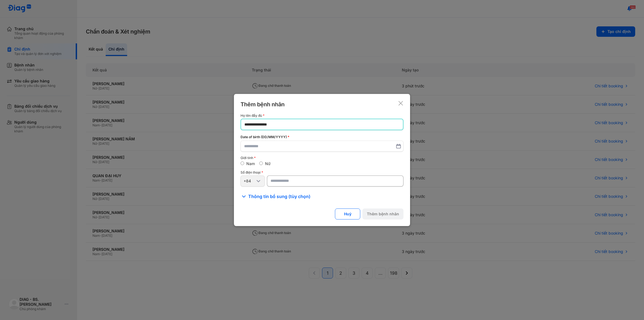 The height and width of the screenshot is (320, 644). What do you see at coordinates (250, 164) in the screenshot?
I see `label: Nam` at bounding box center [250, 164].